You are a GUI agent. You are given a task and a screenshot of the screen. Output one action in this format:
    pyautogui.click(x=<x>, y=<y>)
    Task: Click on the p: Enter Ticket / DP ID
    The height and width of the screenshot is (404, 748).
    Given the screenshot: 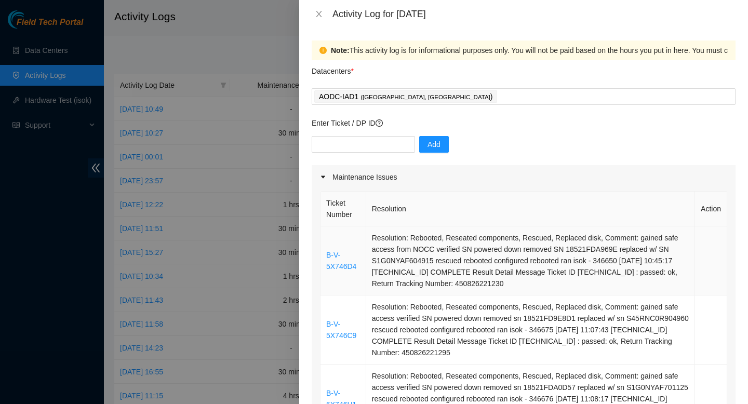 What is the action you would take?
    pyautogui.click(x=524, y=123)
    